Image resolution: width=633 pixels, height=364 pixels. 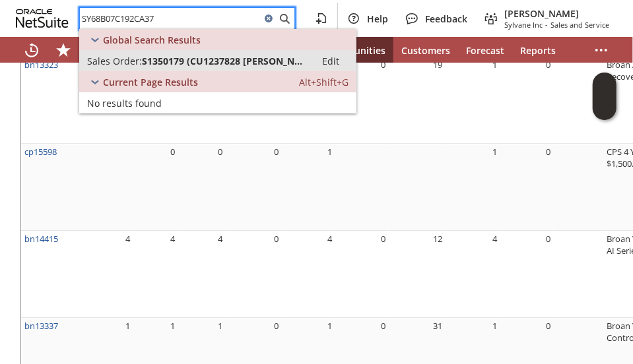 I want to click on span: Oracle Guided Learning Widget. To move around, please hold and drag, so click(x=604, y=109).